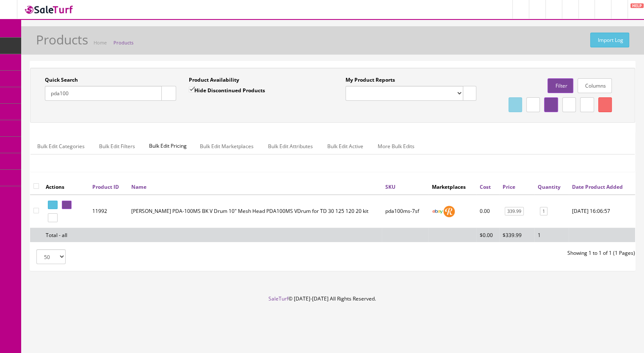 The width and height of the screenshot is (644, 353). What do you see at coordinates (561, 85) in the screenshot?
I see `a: Filter` at bounding box center [561, 85].